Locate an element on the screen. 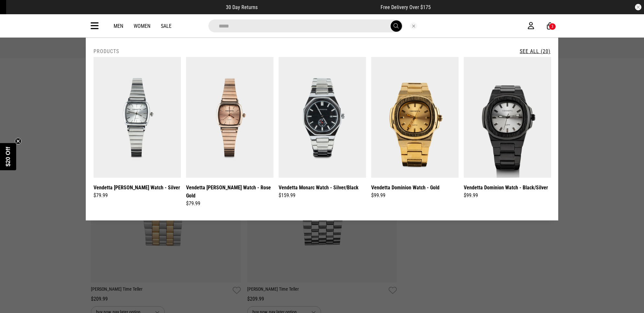  span: Free Delivery Over $175 is located at coordinates (405, 7).